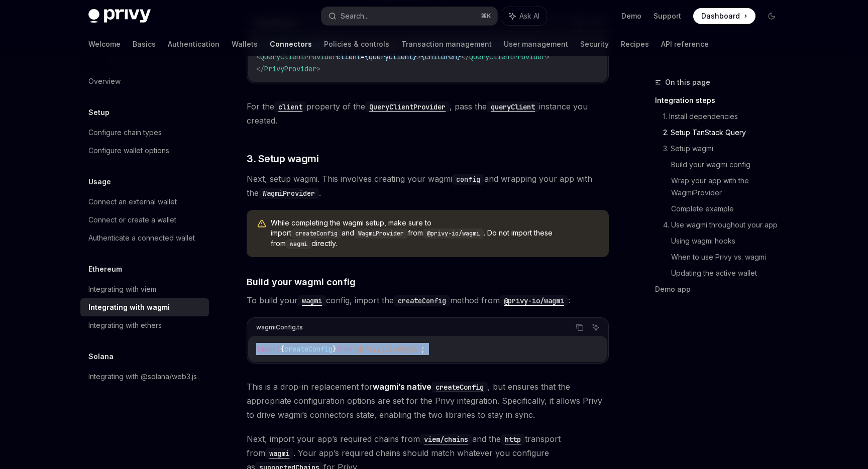 The width and height of the screenshot is (868, 469). I want to click on a: Integrating with wagmi, so click(145, 308).